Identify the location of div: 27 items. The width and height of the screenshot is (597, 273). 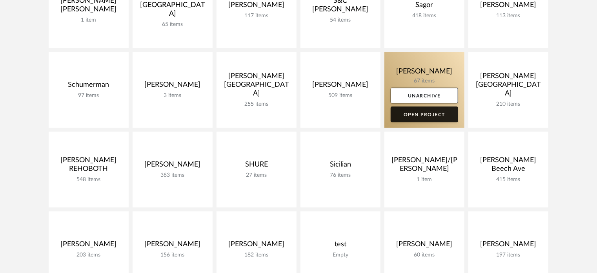
(257, 175).